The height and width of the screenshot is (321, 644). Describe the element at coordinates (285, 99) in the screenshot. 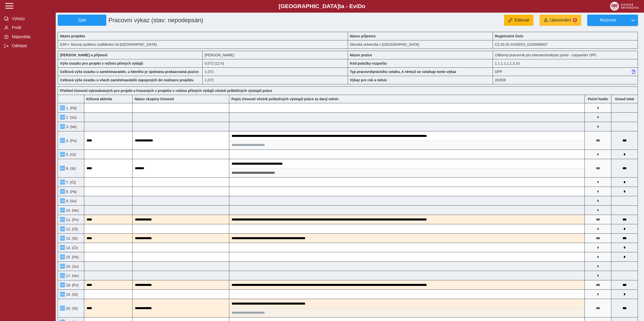

I see `b: Popis činností včetně průbežných výstupů práce za daný měsíc` at that location.